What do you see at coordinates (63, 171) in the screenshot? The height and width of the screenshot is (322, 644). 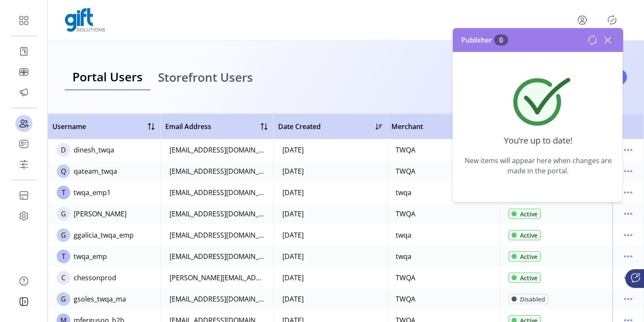 I see `span: Q` at bounding box center [63, 171].